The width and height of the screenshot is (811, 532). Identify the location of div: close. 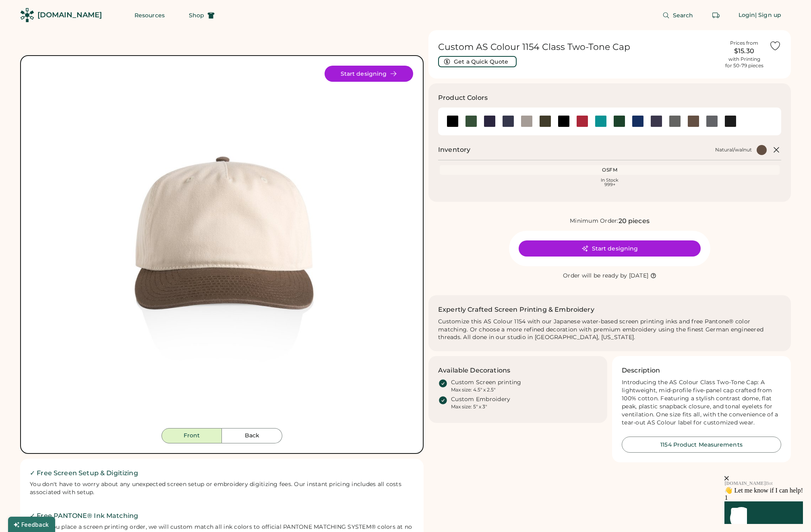
(87, 50).